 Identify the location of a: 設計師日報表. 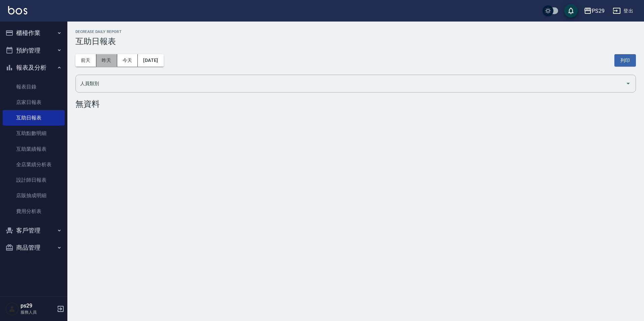
(34, 180).